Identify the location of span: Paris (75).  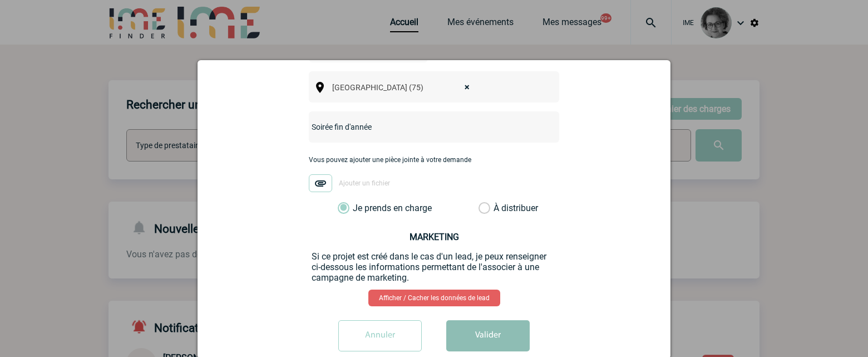
(404, 87).